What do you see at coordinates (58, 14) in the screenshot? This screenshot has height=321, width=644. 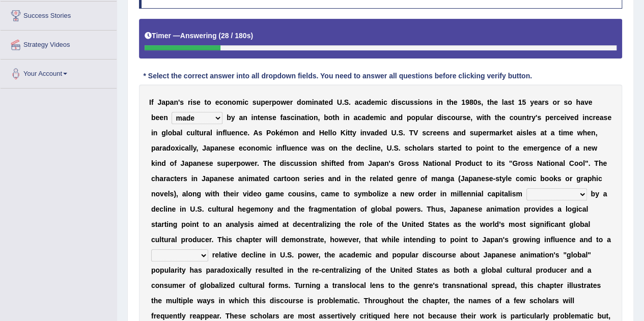 I see `a: Success Stories` at bounding box center [58, 14].